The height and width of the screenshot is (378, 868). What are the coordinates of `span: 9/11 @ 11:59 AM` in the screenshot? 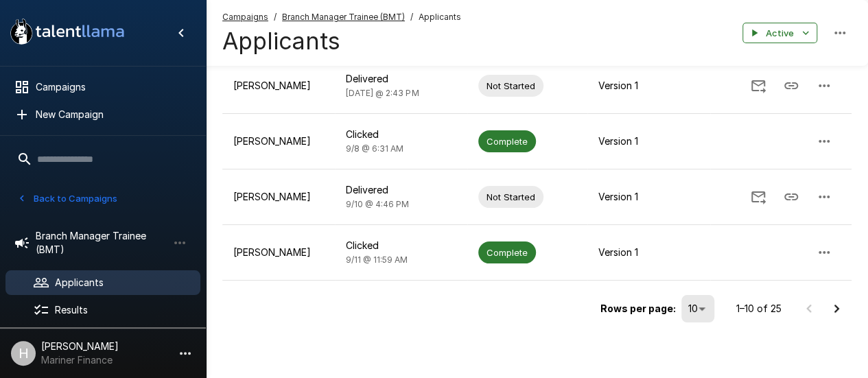 It's located at (377, 259).